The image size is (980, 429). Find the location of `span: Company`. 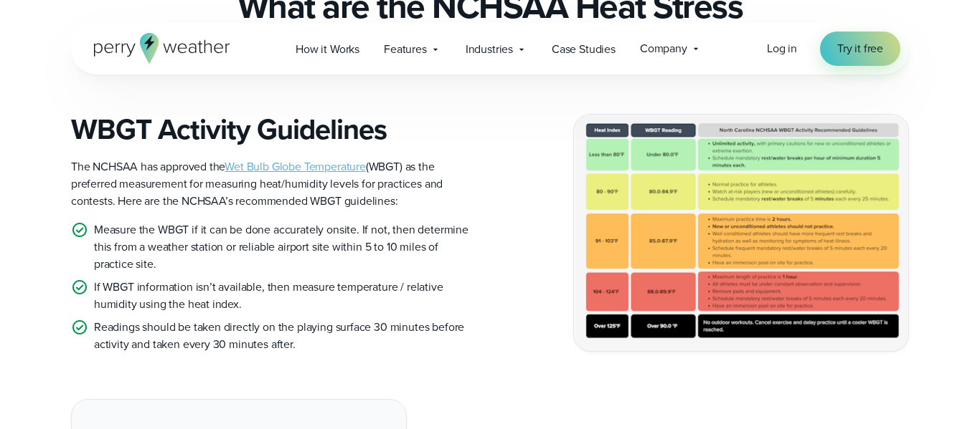

span: Company is located at coordinates (663, 49).